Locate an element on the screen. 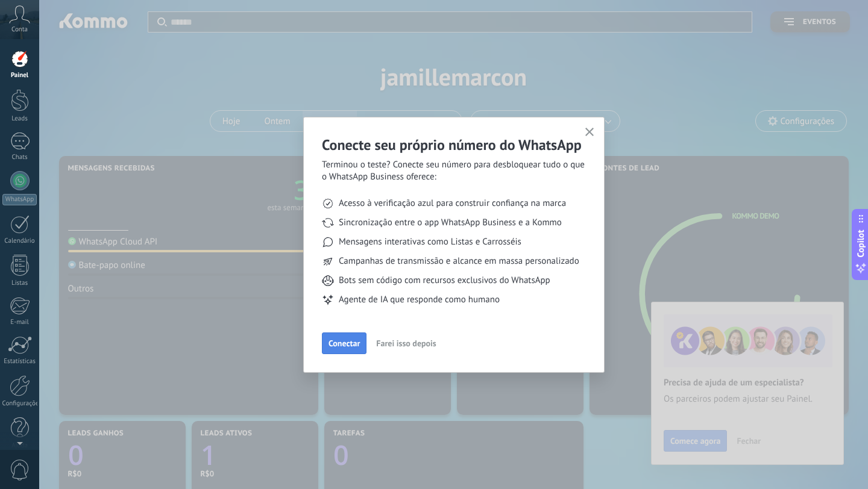 Image resolution: width=868 pixels, height=489 pixels. div: Leads is located at coordinates (20, 119).